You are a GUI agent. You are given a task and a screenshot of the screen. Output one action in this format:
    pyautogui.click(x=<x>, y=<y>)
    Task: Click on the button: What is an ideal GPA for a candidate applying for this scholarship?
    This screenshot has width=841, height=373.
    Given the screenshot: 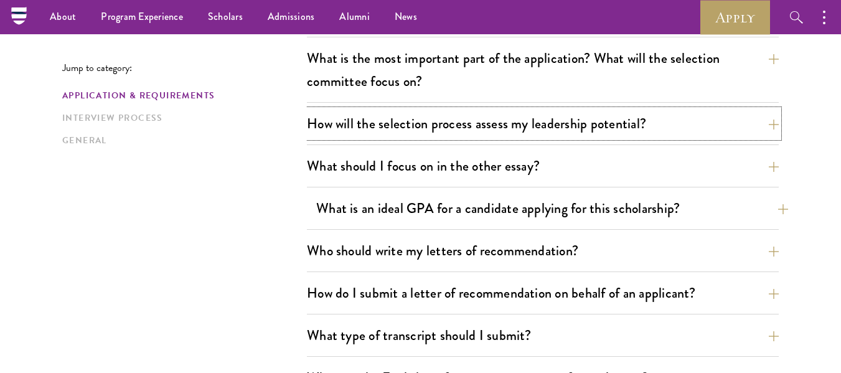 What is the action you would take?
    pyautogui.click(x=552, y=208)
    